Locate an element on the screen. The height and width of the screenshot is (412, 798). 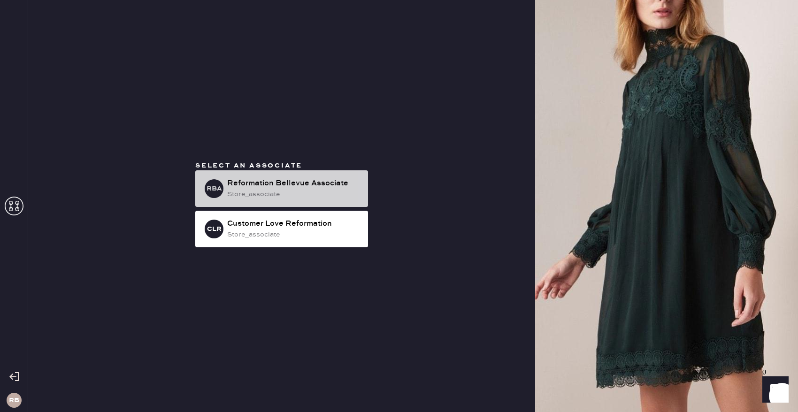
div: Customer Love Reformation is located at coordinates (294, 224).